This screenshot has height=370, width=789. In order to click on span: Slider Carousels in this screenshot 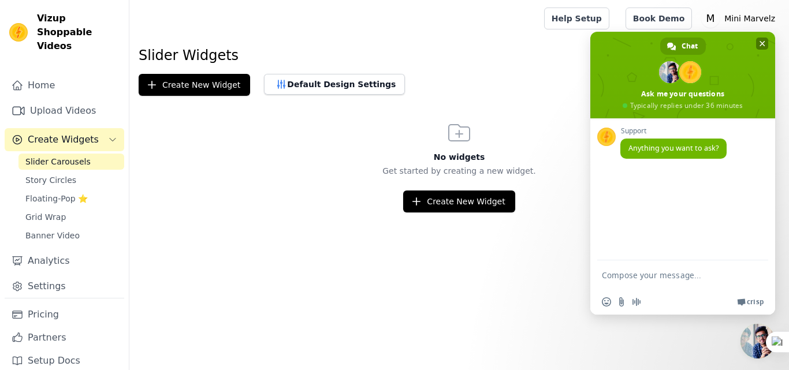, I will do `click(58, 162)`.